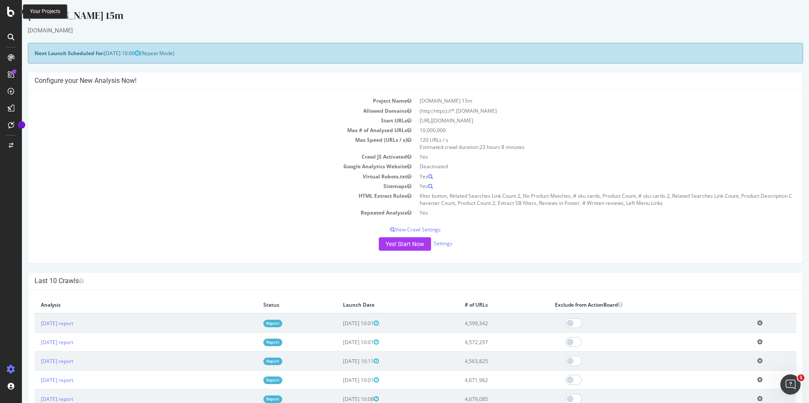 Image resolution: width=809 pixels, height=403 pixels. What do you see at coordinates (393, 81) in the screenshot?
I see `h4: Configure your New Analysis Now!` at bounding box center [393, 81].